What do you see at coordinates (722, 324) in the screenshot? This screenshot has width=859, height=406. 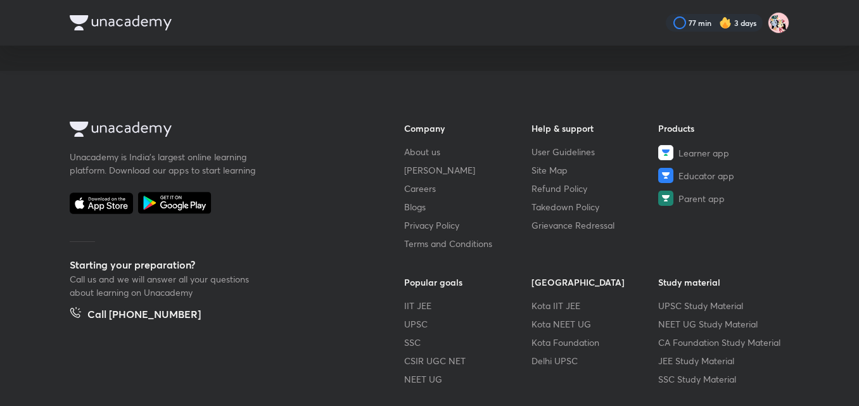 I see `a: NEET UG Study Material` at bounding box center [722, 324].